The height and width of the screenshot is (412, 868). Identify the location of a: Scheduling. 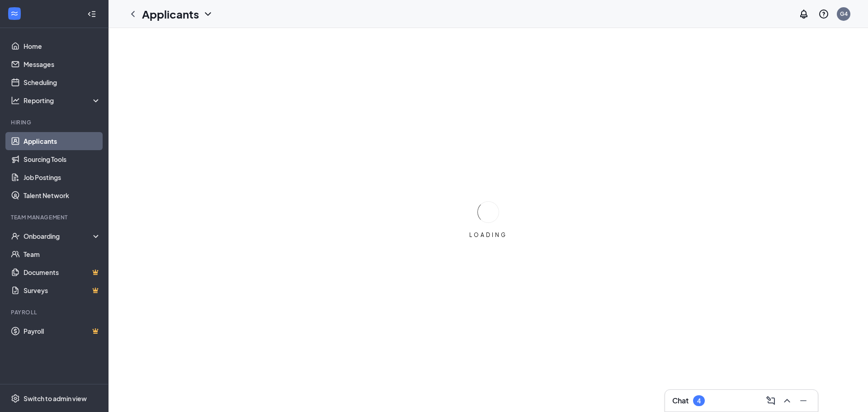
(62, 82).